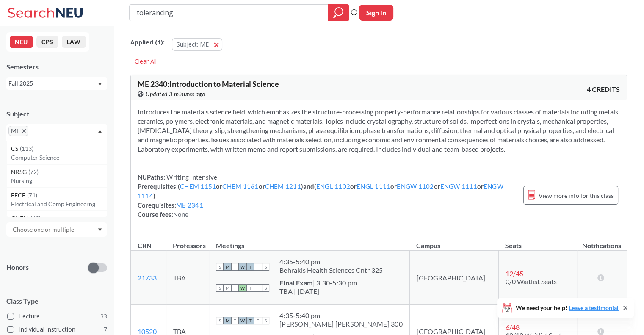  What do you see at coordinates (57, 84) in the screenshot?
I see `div: Fall 2025Dropdown arrow` at bounding box center [57, 84].